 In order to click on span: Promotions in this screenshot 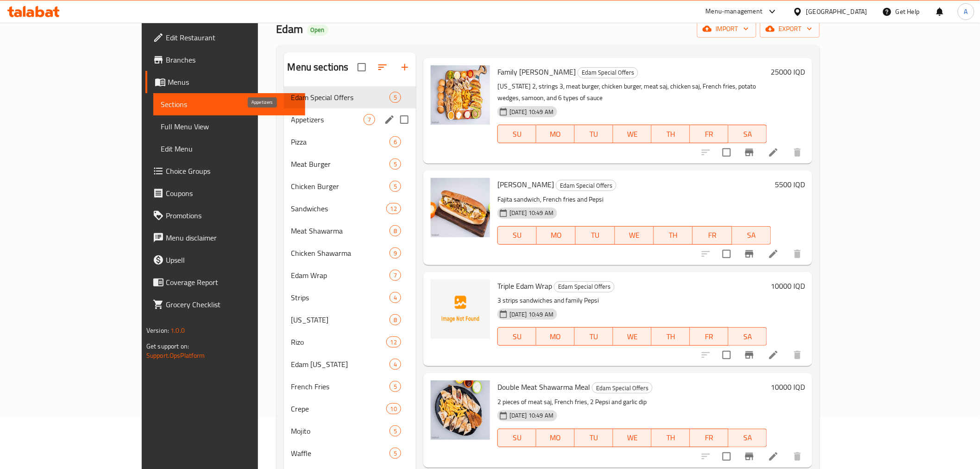, I will do `click(232, 216)`.